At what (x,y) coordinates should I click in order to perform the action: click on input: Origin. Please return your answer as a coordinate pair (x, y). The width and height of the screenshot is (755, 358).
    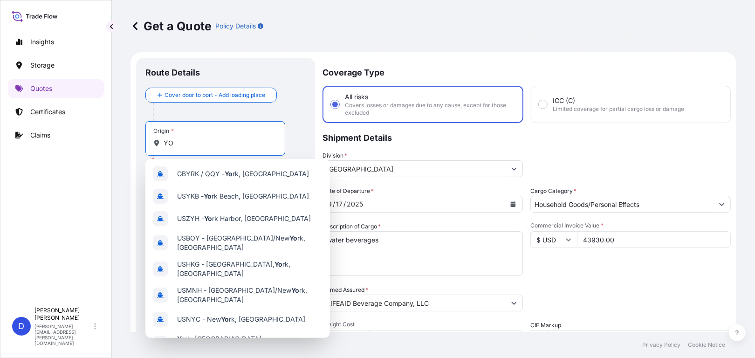
    Looking at the image, I should click on (219, 143).